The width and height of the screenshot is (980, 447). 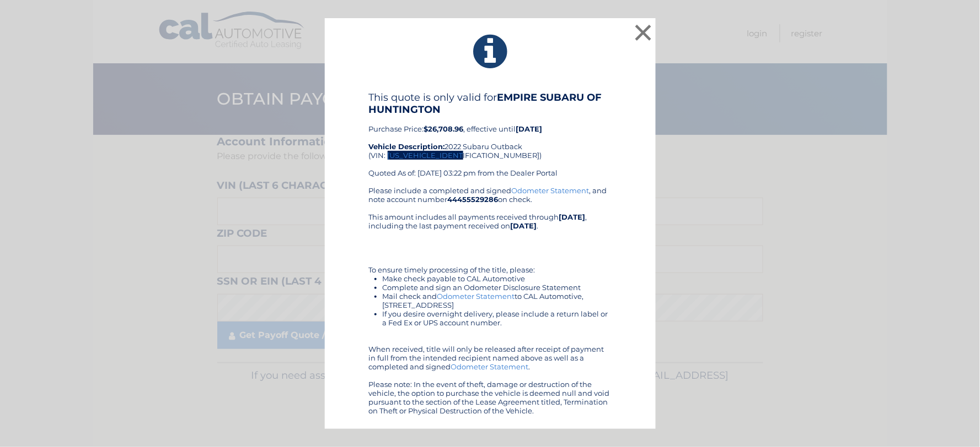 I want to click on li: Make check payable to CAL Automotive, so click(x=497, y=279).